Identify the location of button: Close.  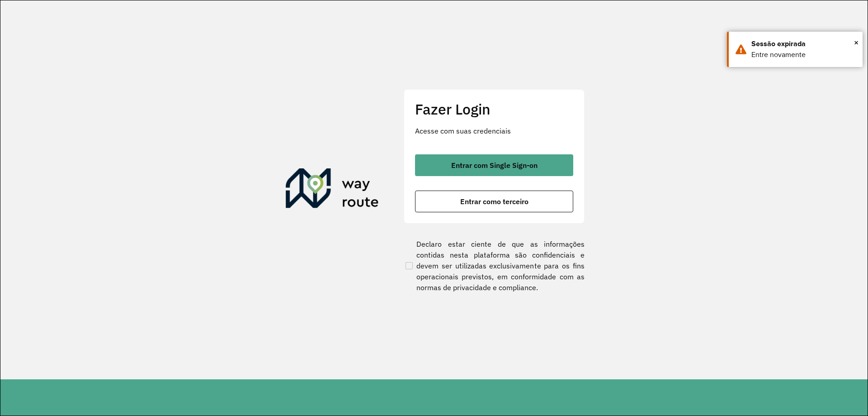
(856, 43).